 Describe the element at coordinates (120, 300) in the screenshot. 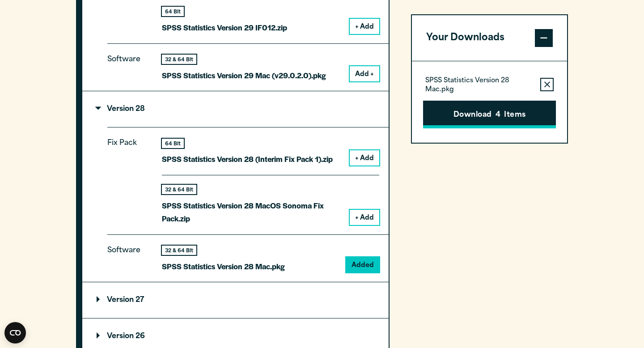

I see `p: Version 27` at that location.